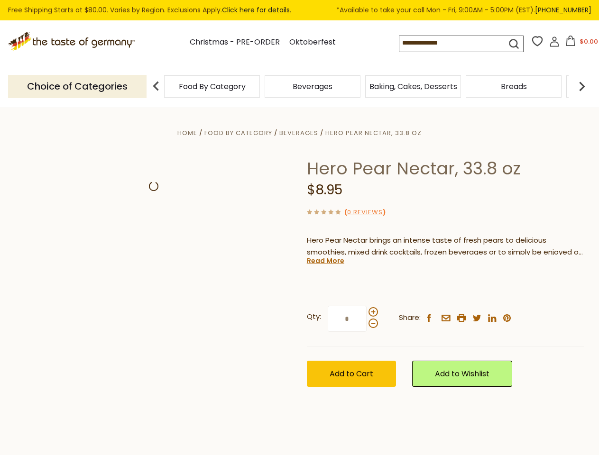  Describe the element at coordinates (314, 317) in the screenshot. I see `strong: Qty:` at that location.